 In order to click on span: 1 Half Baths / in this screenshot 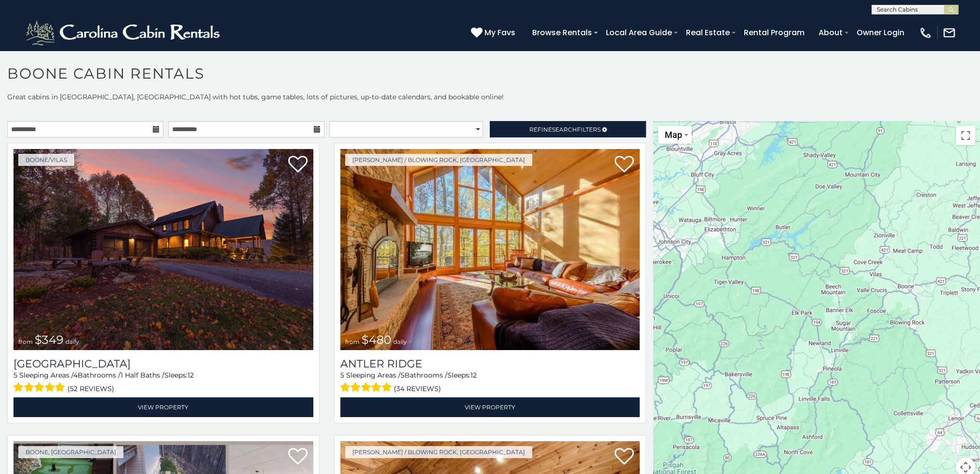, I will do `click(142, 376)`.